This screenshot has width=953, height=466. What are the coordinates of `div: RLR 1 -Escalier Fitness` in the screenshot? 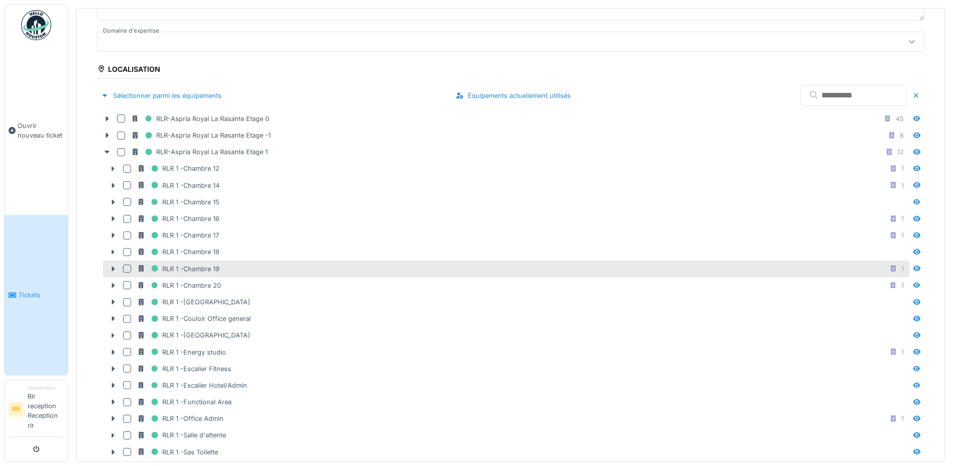 It's located at (184, 369).